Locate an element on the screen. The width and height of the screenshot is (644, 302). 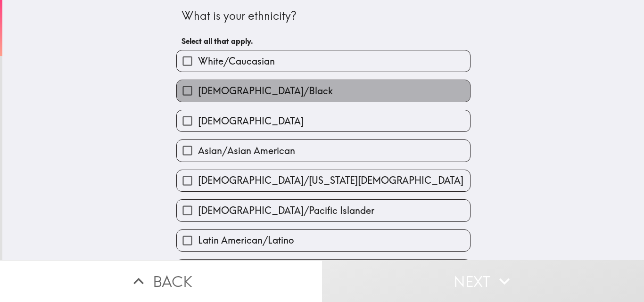
button: Asian/Asian American is located at coordinates (324, 150).